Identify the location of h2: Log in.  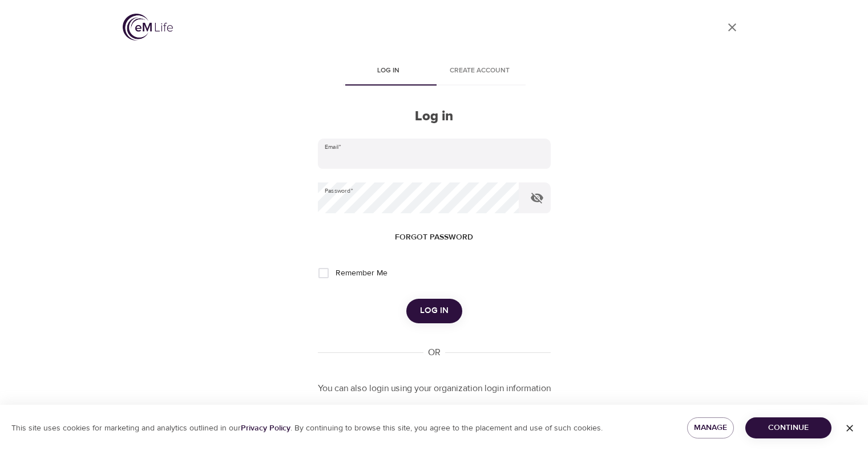
(434, 116).